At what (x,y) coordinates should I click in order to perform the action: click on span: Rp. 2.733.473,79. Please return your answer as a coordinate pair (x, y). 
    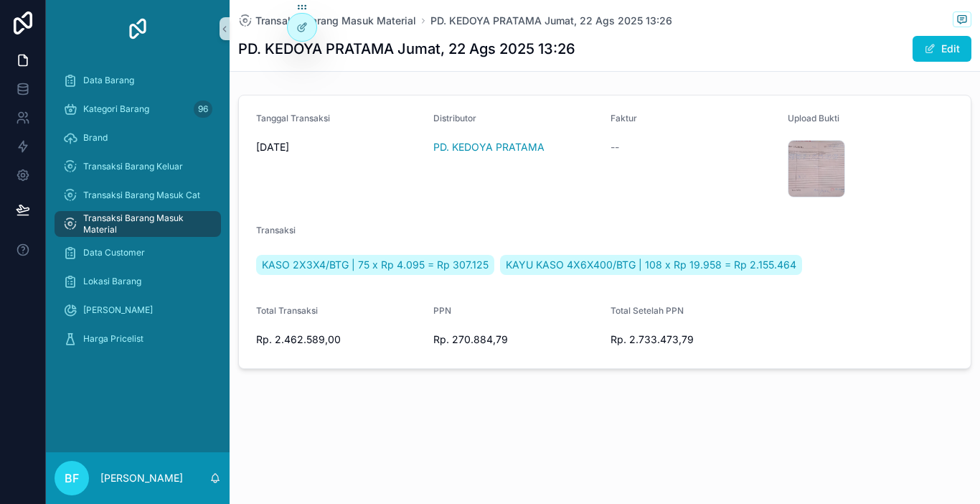
    Looking at the image, I should click on (693, 339).